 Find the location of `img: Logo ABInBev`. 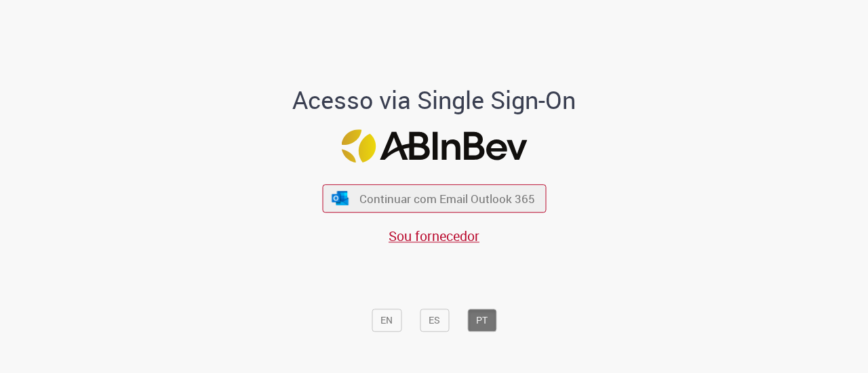

img: Logo ABInBev is located at coordinates (434, 145).